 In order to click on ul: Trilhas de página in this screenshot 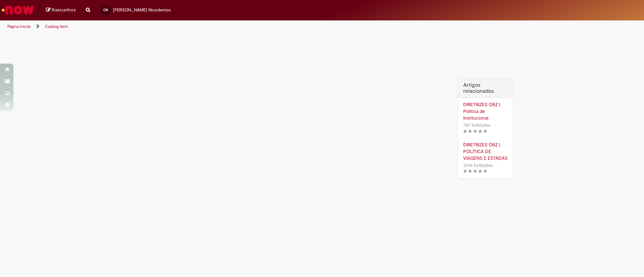, I will do `click(215, 27)`.